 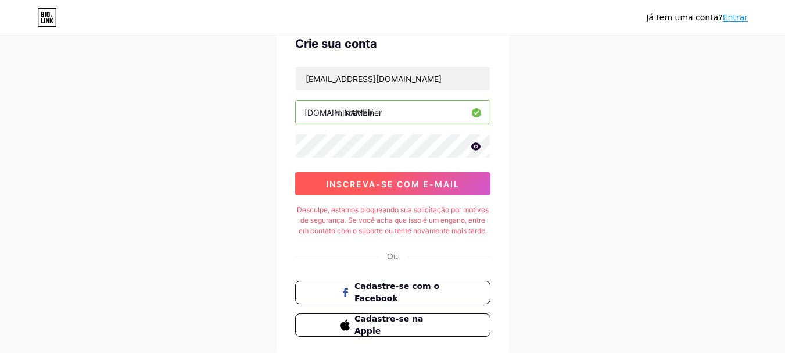 I want to click on button: Cadastre-se com o Facebook, so click(x=393, y=292).